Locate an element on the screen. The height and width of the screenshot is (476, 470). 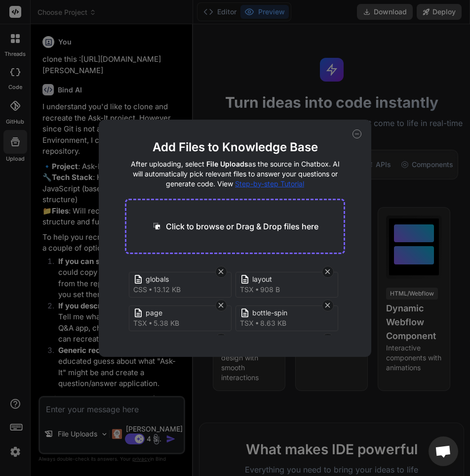
span: page is located at coordinates (185, 313).